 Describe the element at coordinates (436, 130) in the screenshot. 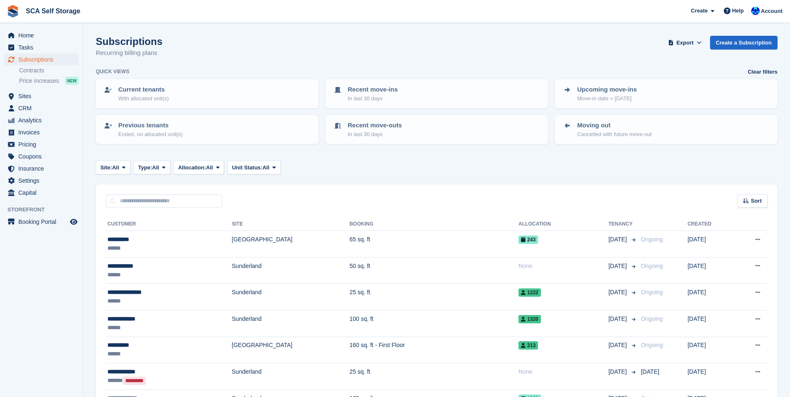

I see `a: Recent move-outs In last 30 days` at that location.